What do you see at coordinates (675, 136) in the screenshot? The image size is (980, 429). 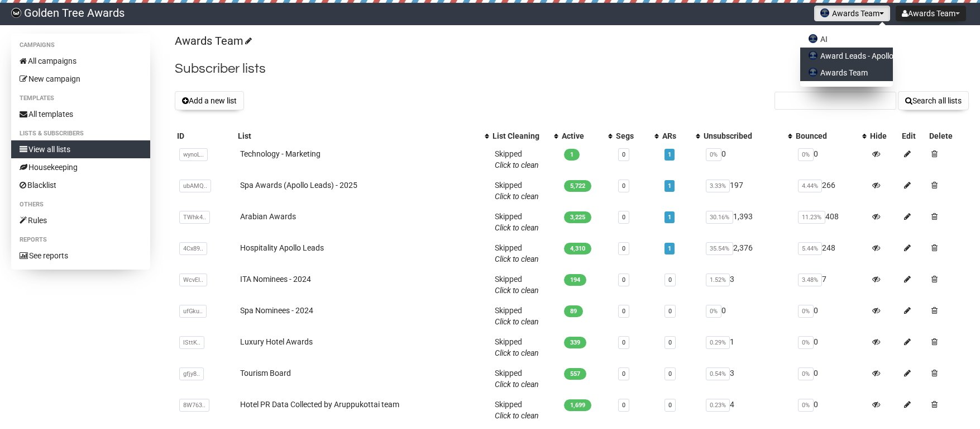 I see `div: ARs` at bounding box center [675, 136].